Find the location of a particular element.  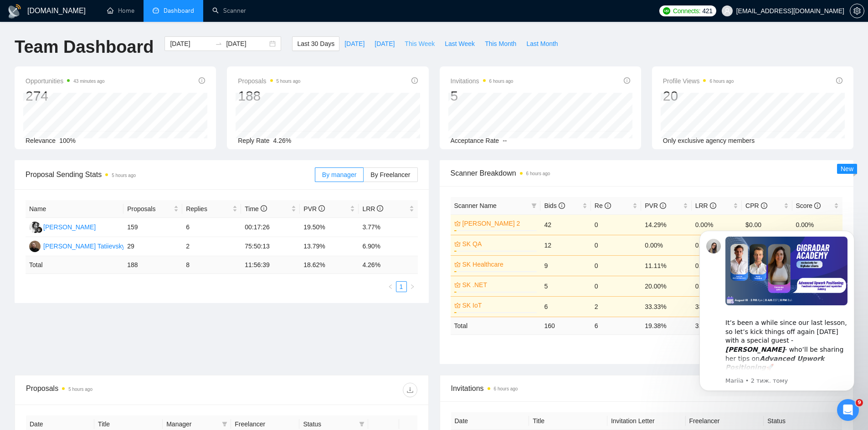

td: 11:56:39 is located at coordinates (270, 265).